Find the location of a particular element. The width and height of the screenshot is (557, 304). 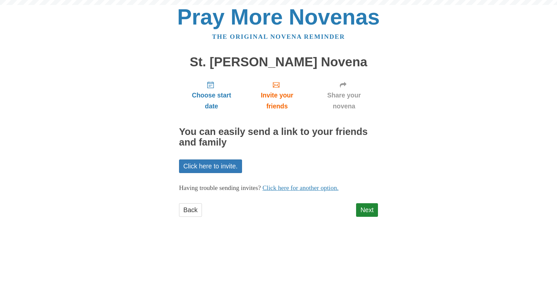

span: Share your novena is located at coordinates (344, 101).